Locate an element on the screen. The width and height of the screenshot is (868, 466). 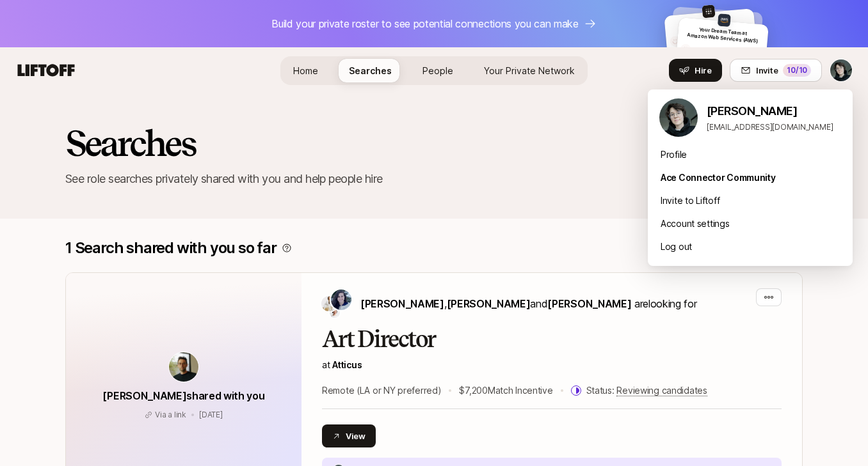
div: Ace Connector Community is located at coordinates (750, 178).